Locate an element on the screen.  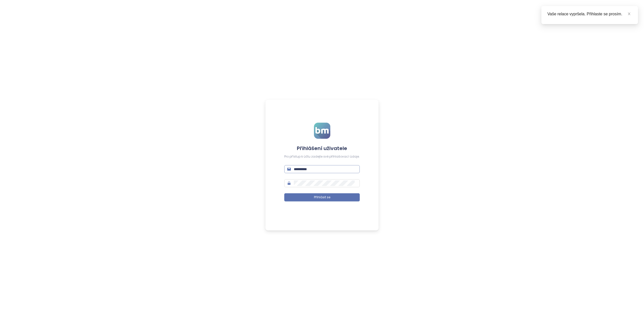
span: lock is located at coordinates (289, 183).